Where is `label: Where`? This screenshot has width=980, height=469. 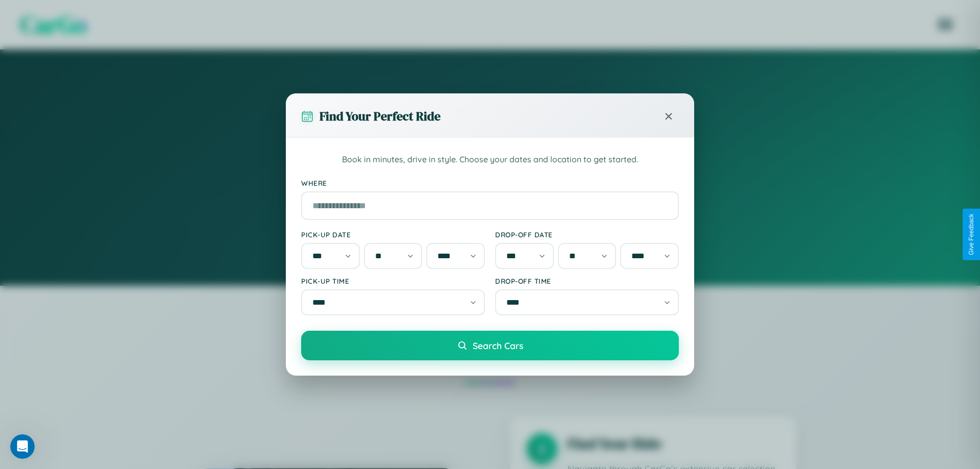 label: Where is located at coordinates (490, 183).